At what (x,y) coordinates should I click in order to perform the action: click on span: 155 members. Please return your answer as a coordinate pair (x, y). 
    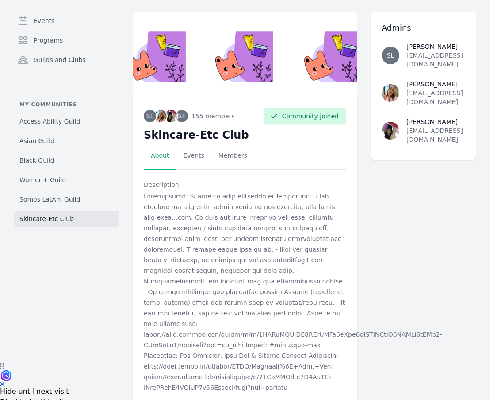
    Looking at the image, I should click on (213, 116).